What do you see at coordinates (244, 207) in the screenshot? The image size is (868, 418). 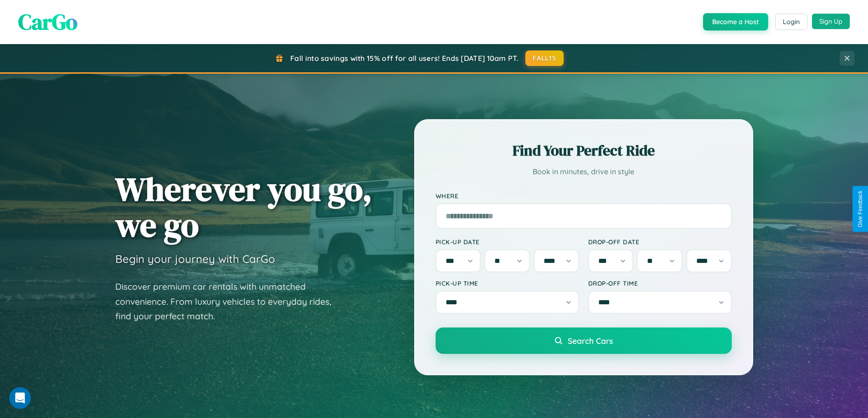 I see `h1: Wherever you go, we go` at bounding box center [244, 207].